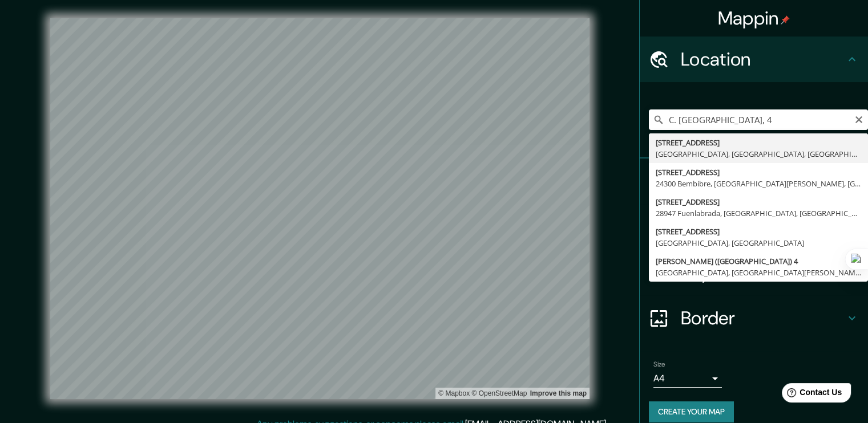 The height and width of the screenshot is (423, 868). I want to click on h4: Layout, so click(763, 273).